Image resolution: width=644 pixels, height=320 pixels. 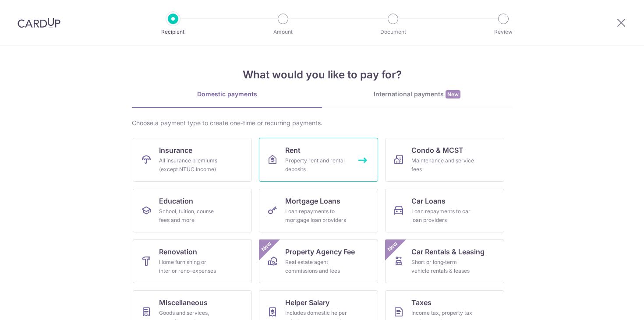 What do you see at coordinates (317, 216) in the screenshot?
I see `div: Loan repayments to mortgage loan providers` at bounding box center [317, 216].